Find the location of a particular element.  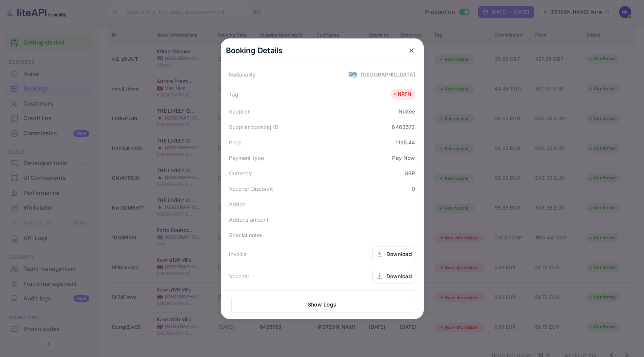

div: Price is located at coordinates (235, 142).